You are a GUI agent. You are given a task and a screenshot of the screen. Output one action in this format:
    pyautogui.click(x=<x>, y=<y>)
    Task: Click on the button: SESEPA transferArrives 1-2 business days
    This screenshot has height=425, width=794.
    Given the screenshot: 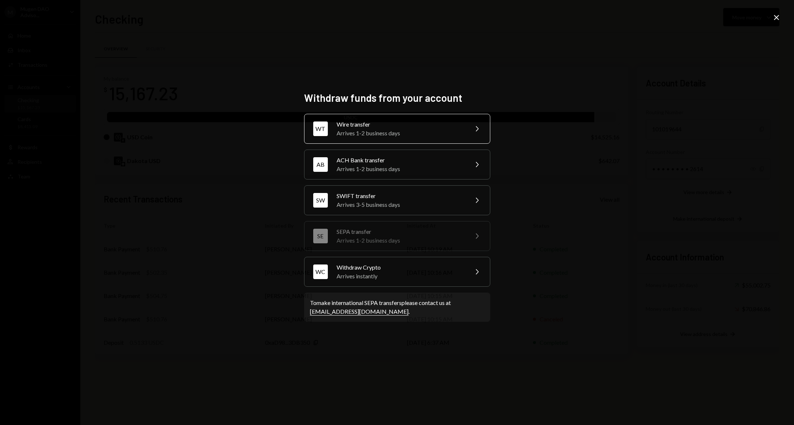 What is the action you would take?
    pyautogui.click(x=397, y=236)
    